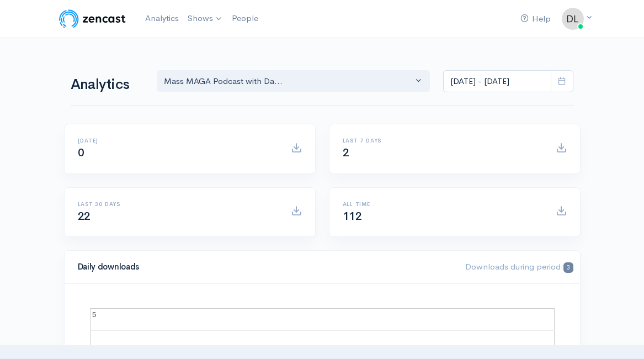 The image size is (644, 359). Describe the element at coordinates (346, 152) in the screenshot. I see `span: 2` at that location.